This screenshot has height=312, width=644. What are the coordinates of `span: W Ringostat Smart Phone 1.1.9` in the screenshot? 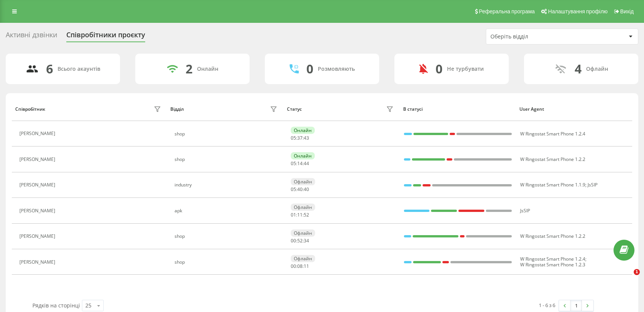 It's located at (553, 185).